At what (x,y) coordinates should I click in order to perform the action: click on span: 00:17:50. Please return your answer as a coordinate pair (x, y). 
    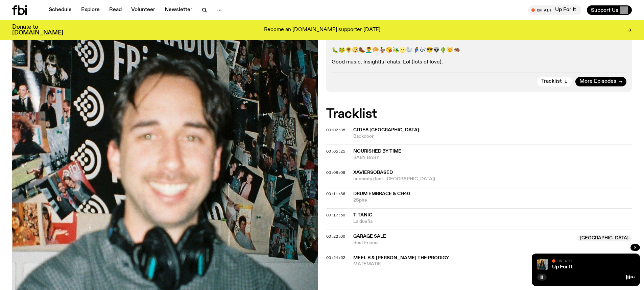
    Looking at the image, I should click on (336, 215).